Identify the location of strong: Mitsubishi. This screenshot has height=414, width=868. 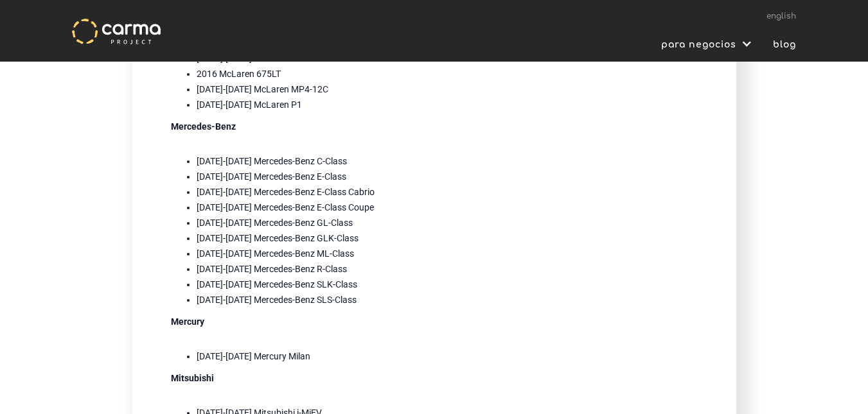
(192, 378).